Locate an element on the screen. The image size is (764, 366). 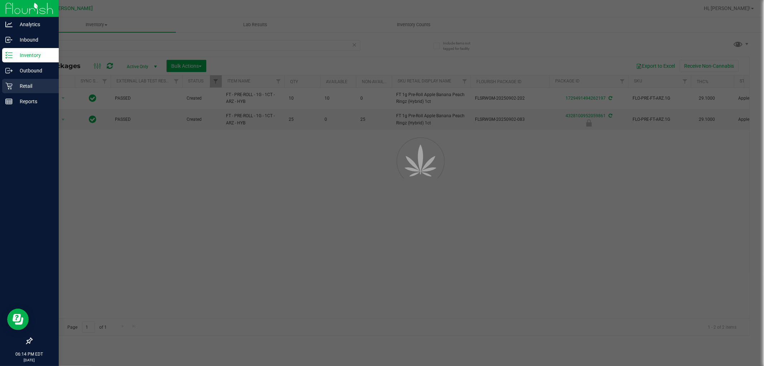
p: Inventory is located at coordinates (34, 55).